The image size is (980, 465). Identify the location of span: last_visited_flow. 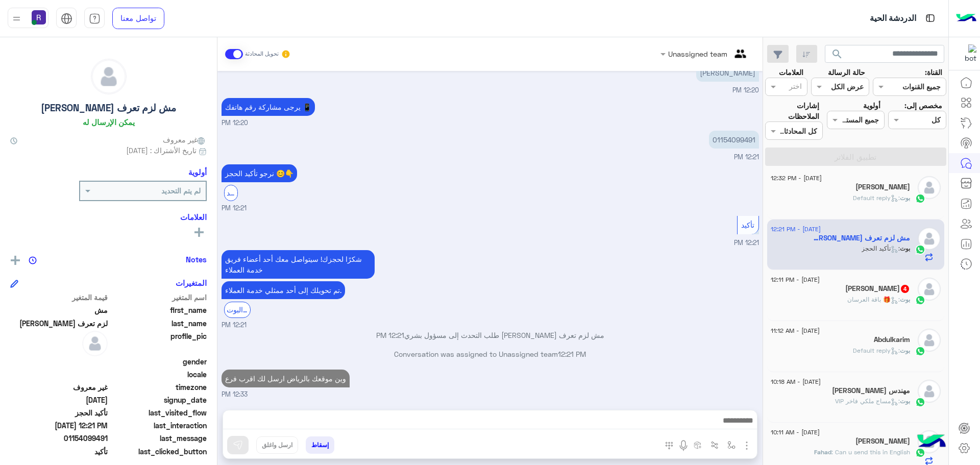
(158, 412).